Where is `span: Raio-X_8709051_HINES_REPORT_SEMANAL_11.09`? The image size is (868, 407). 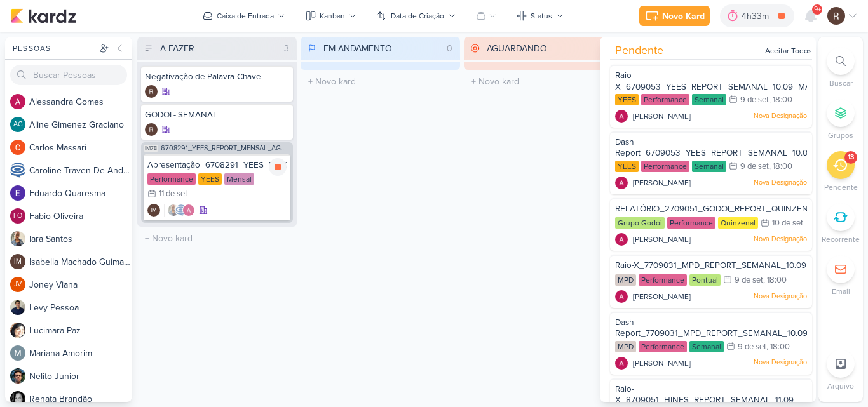
span: Raio-X_8709051_HINES_REPORT_SEMANAL_11.09 is located at coordinates (703, 395).